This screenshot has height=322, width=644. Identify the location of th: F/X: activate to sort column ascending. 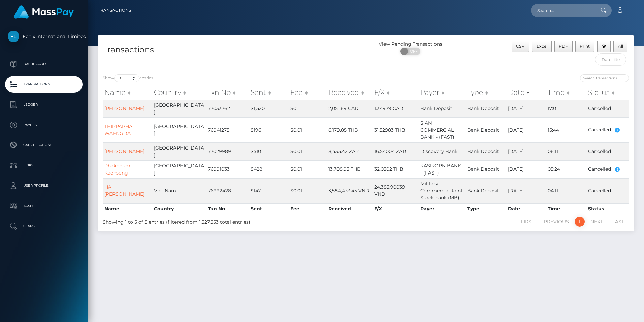
(396, 92).